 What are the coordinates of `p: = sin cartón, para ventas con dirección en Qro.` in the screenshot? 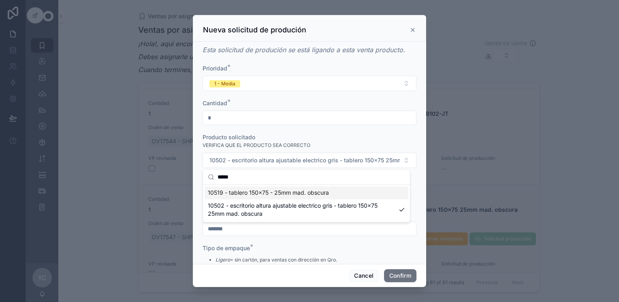 It's located at (276, 260).